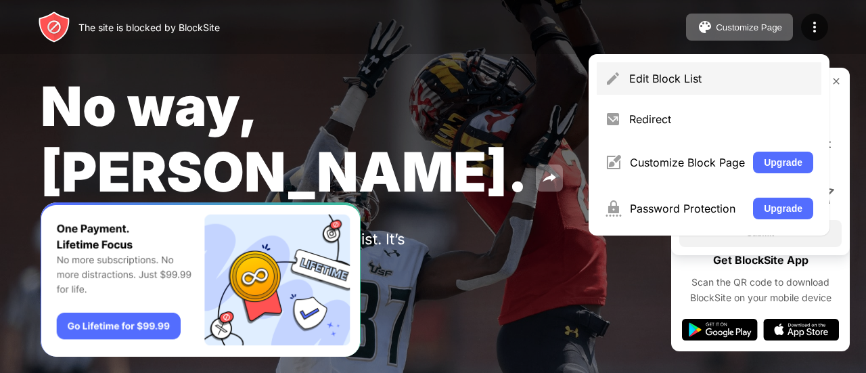 The image size is (866, 373). Describe the element at coordinates (836, 81) in the screenshot. I see `img: rate-us-close.svg` at that location.